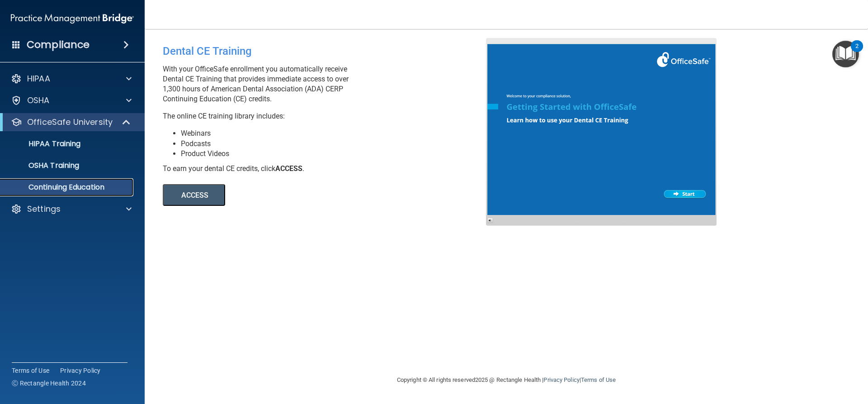 Image resolution: width=868 pixels, height=404 pixels. What do you see at coordinates (43, 165) in the screenshot?
I see `p: OSHA Training` at bounding box center [43, 165].